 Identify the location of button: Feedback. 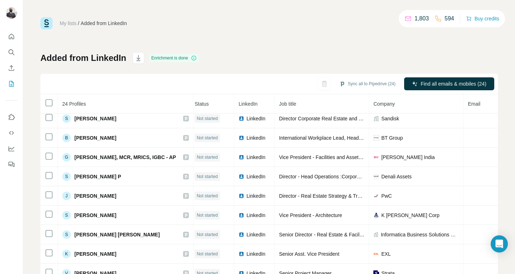
(11, 164).